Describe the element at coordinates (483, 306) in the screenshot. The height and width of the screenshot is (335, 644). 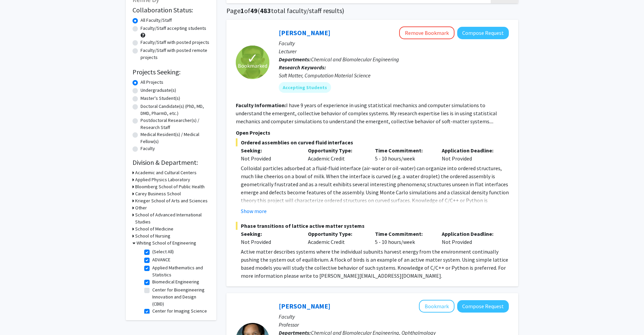
I see `button: Compose Request to Elia Duh` at that location.